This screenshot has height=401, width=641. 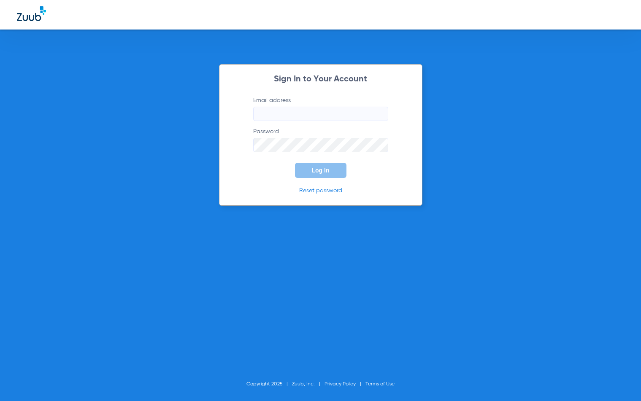 What do you see at coordinates (308, 384) in the screenshot?
I see `li: Zuub, Inc.` at bounding box center [308, 384].